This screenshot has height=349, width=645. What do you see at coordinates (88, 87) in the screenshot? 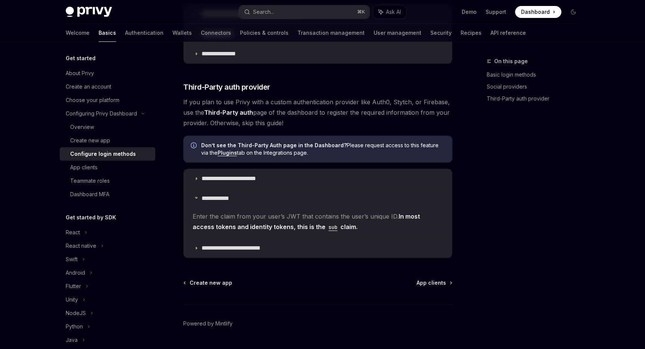
I see `div: Create an account` at bounding box center [88, 87].